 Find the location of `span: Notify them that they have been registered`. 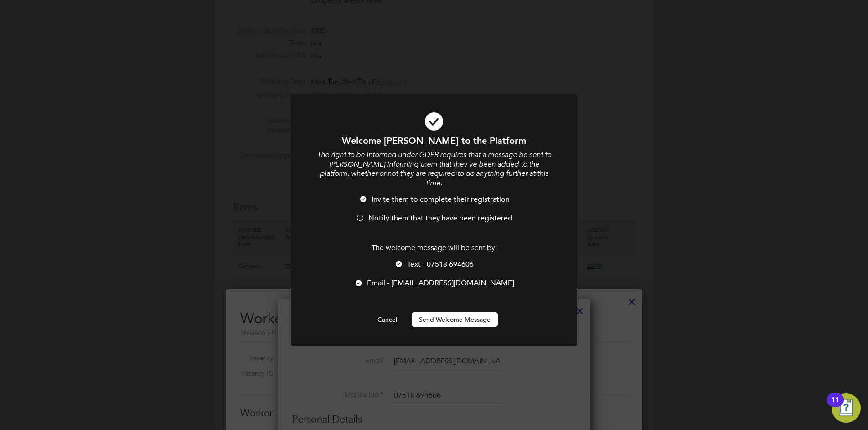

span: Notify them that they have been registered is located at coordinates (440, 218).